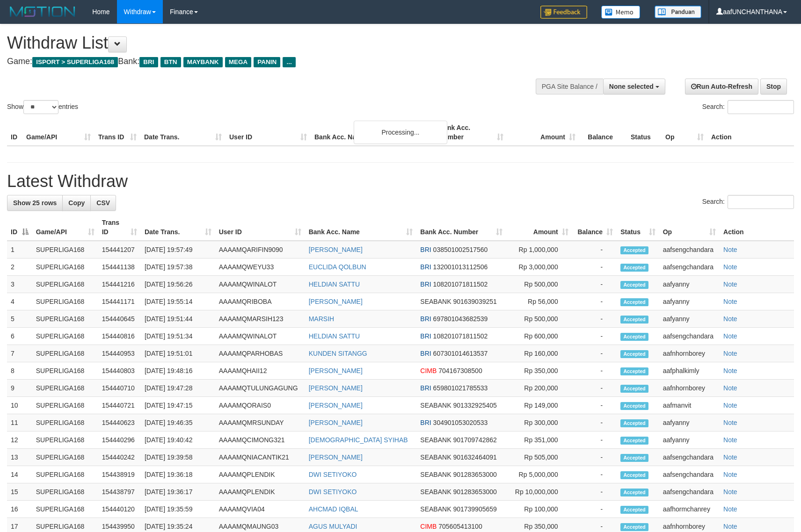  What do you see at coordinates (631, 87) in the screenshot?
I see `span: None selected` at bounding box center [631, 87].